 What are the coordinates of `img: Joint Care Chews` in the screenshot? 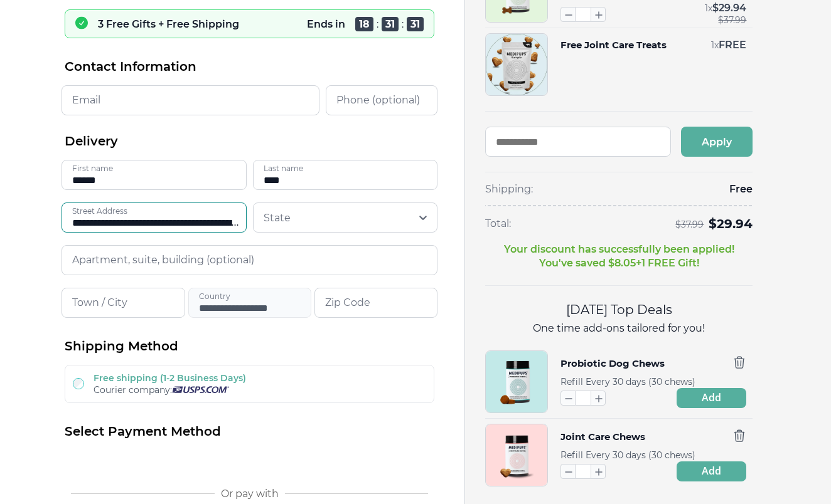 It's located at (516, 456).